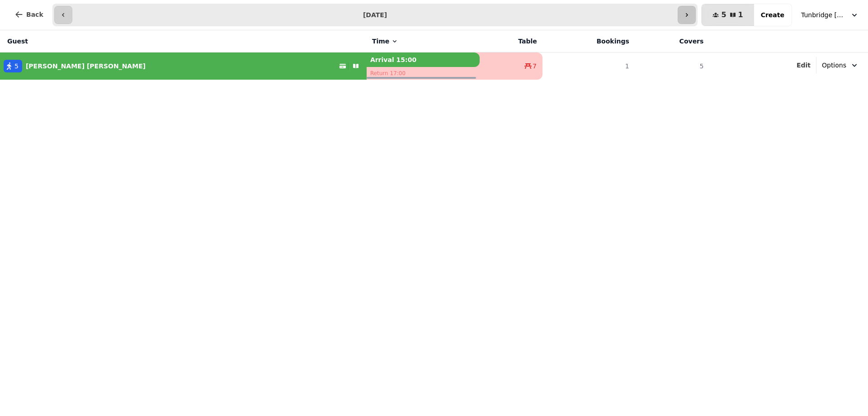 The height and width of the screenshot is (416, 868). I want to click on span: 7, so click(534, 66).